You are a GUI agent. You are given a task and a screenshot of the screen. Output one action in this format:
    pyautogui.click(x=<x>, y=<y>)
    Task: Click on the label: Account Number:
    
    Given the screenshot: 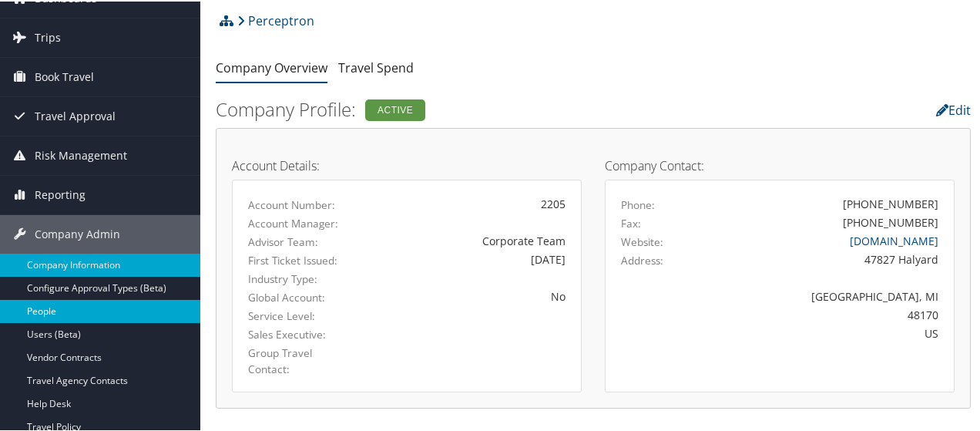 What is the action you would take?
    pyautogui.click(x=293, y=203)
    